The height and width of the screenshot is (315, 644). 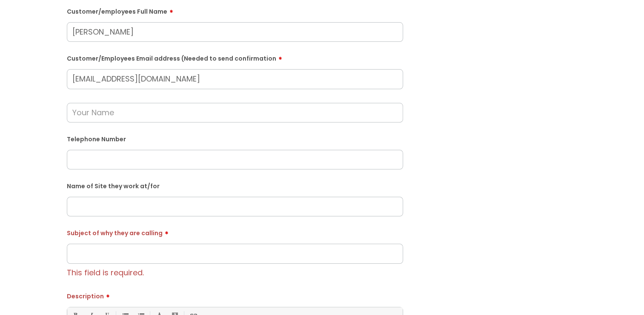 What do you see at coordinates (235, 112) in the screenshot?
I see `input: Your Name` at bounding box center [235, 112].